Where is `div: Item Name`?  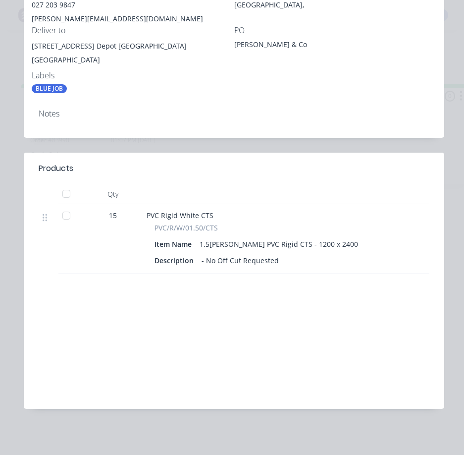 div: Item Name is located at coordinates (175, 244).